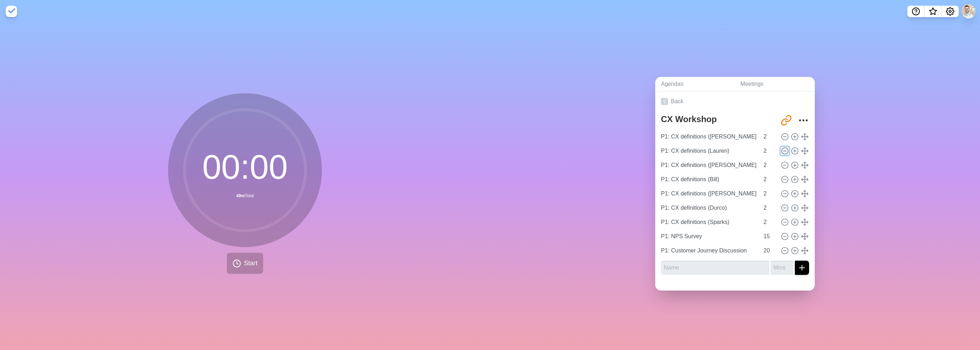 Image resolution: width=980 pixels, height=350 pixels. I want to click on button: Settings, so click(950, 11).